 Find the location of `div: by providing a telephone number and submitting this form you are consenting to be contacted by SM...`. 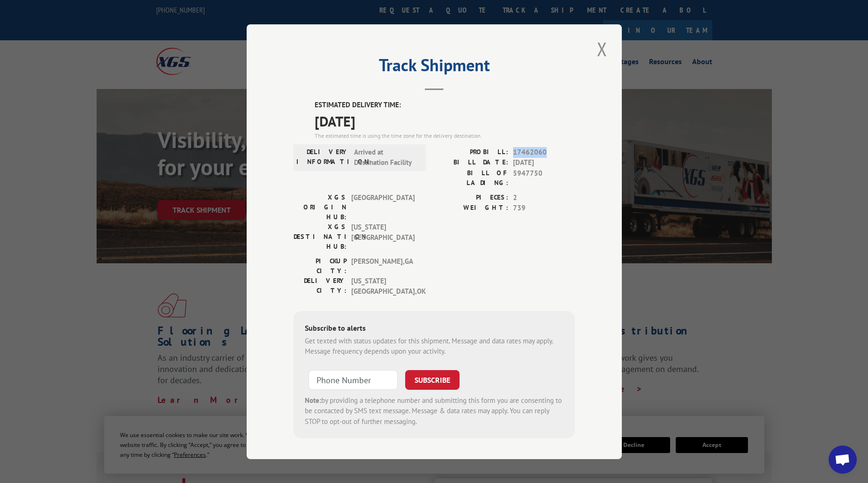

div: by providing a telephone number and submitting this form you are consenting to be contacted by SM... is located at coordinates (434, 411).